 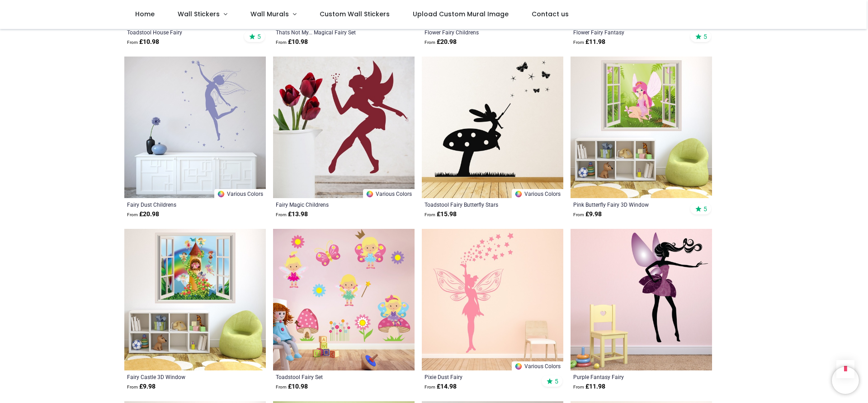 I want to click on img: Fairy Castle 3D Window Wall Sticker, so click(x=195, y=299).